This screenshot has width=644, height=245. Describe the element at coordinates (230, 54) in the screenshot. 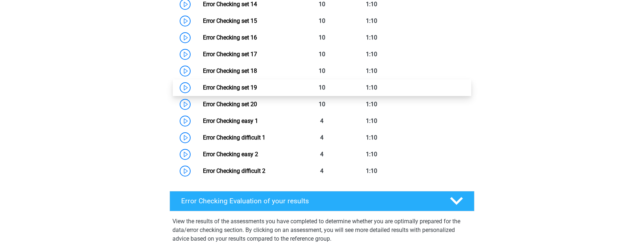

I see `a: Error Checking set 17` at that location.